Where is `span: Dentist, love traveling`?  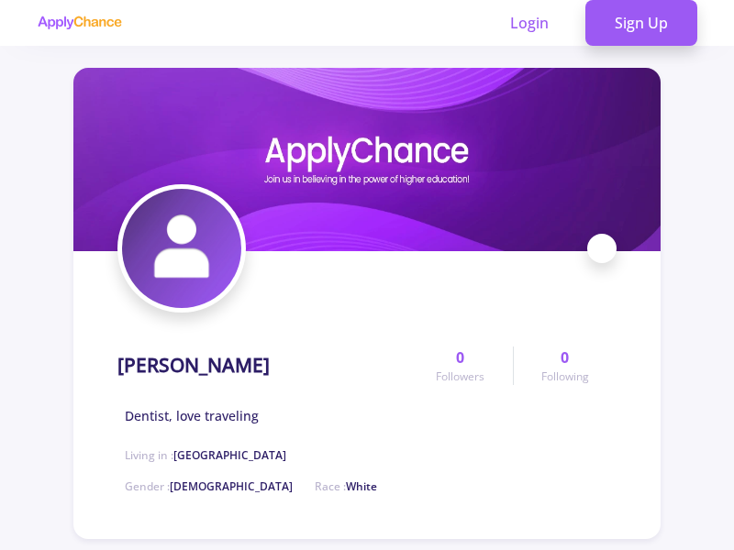 span: Dentist, love traveling is located at coordinates (192, 415).